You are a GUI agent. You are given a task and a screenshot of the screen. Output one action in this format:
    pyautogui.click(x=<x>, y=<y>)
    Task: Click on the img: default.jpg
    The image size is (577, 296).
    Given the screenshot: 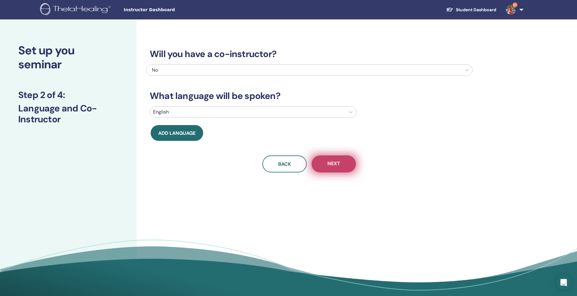 What is the action you would take?
    pyautogui.click(x=511, y=10)
    